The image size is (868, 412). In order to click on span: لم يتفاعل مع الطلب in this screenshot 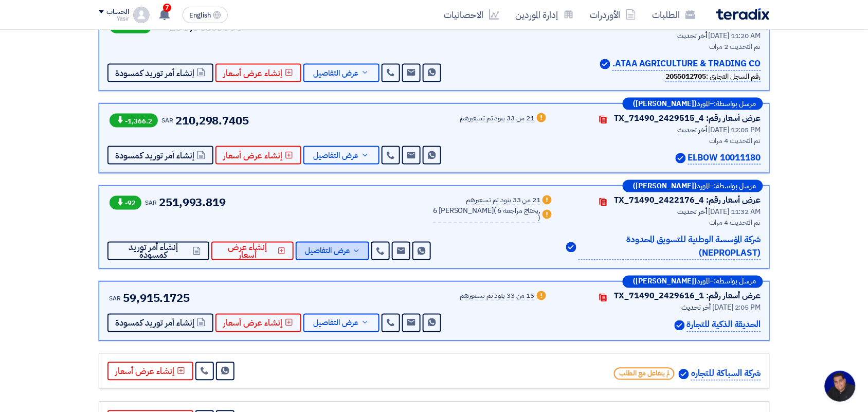, I will do `click(644, 374)`.